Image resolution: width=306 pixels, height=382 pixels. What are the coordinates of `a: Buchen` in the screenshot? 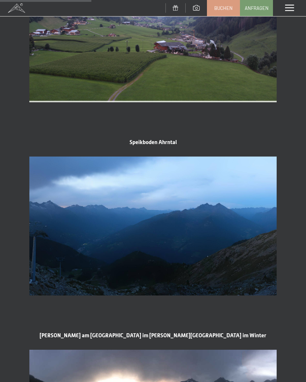 It's located at (223, 8).